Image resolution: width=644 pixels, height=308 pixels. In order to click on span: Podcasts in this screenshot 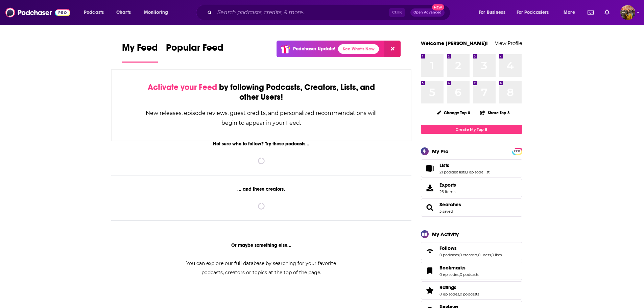, I will do `click(94, 13)`.